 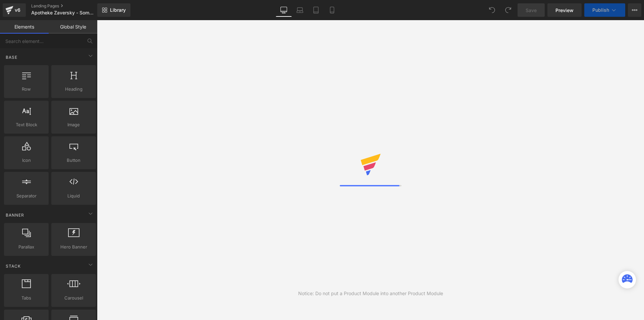 What do you see at coordinates (635, 10) in the screenshot?
I see `button: More` at bounding box center [635, 10].